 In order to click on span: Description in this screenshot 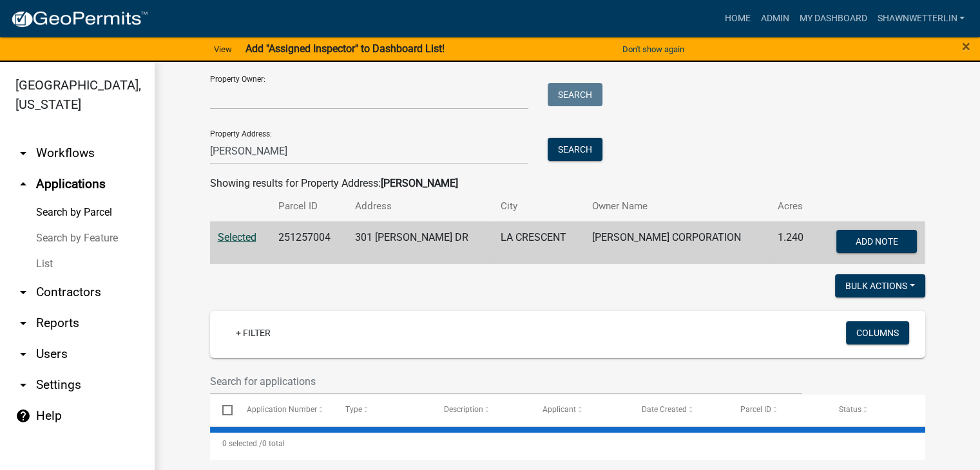, I will do `click(464, 410)`.